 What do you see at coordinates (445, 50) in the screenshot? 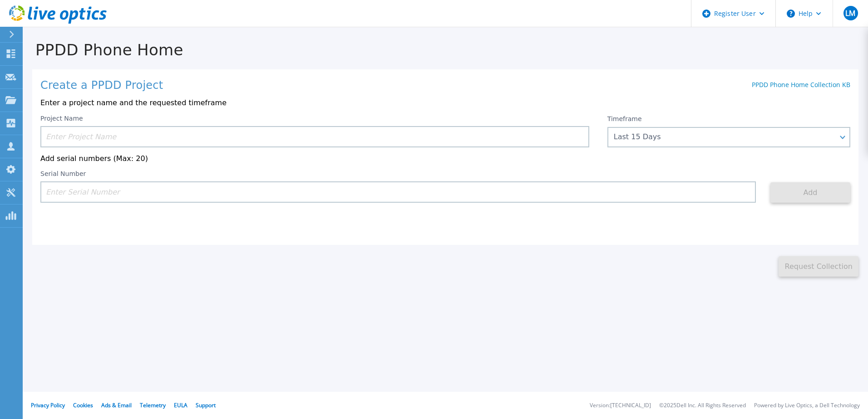
I see `h1: PPDD Phone Home` at bounding box center [445, 50].